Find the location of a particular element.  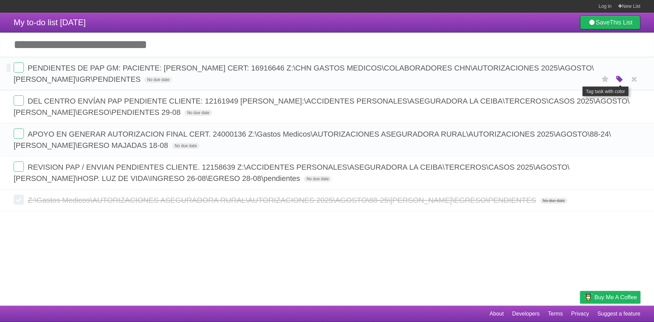

a: Buy me a coffee is located at coordinates (610, 297).